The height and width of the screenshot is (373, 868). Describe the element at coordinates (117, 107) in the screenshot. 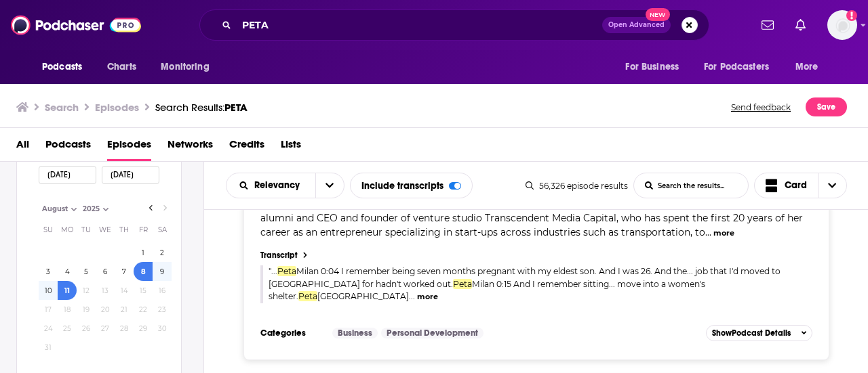

I see `h3: Episodes` at that location.